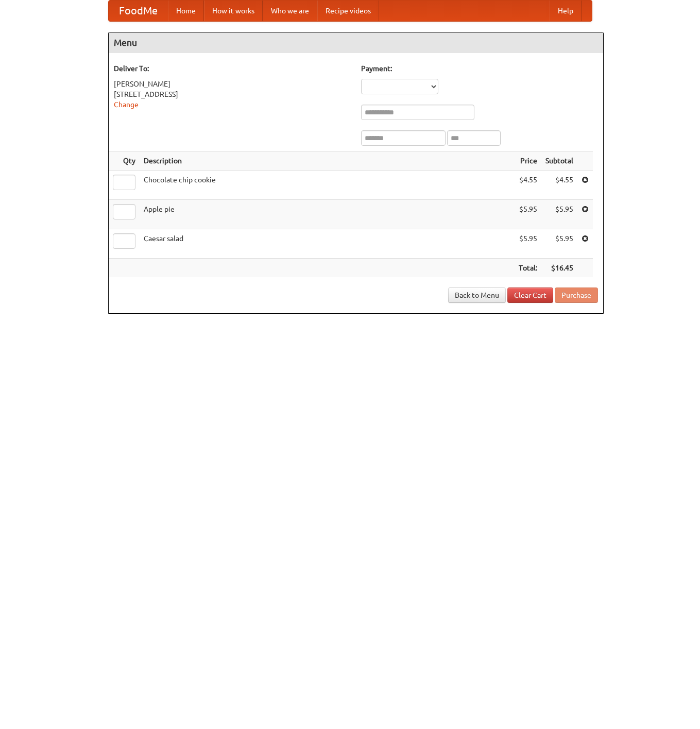  What do you see at coordinates (126, 105) in the screenshot?
I see `a: Change` at bounding box center [126, 105].